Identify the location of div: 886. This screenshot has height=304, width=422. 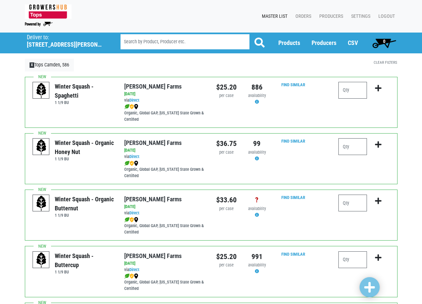
(257, 87).